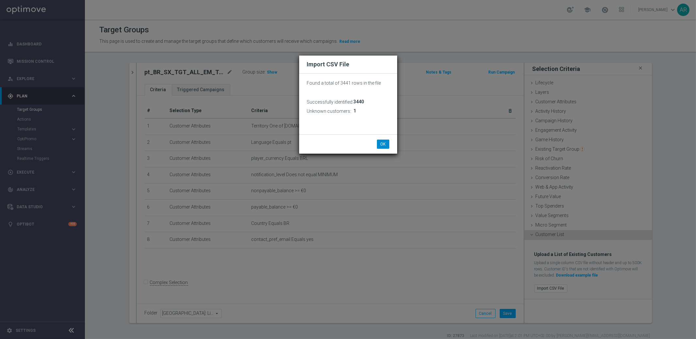 This screenshot has width=696, height=339. What do you see at coordinates (330, 102) in the screenshot?
I see `h3: Successfully identified:` at bounding box center [330, 102].